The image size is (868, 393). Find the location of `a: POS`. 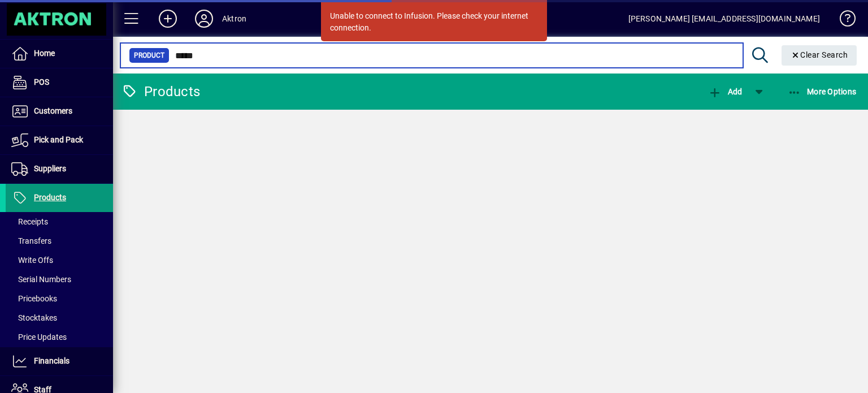

a: POS is located at coordinates (60, 82).